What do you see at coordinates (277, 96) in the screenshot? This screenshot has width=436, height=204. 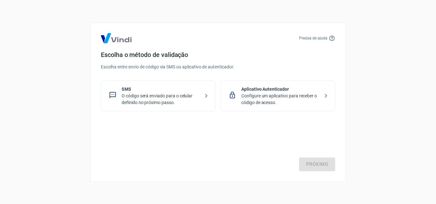 I see `div: Aplicativo AutenticadorConfigure um aplicativo para receber o código de acesso.` at bounding box center [277, 96].